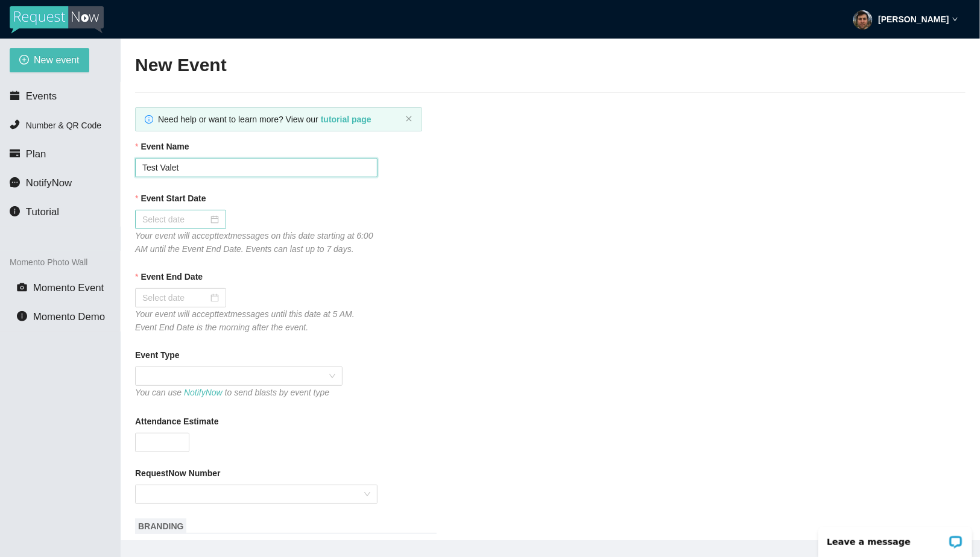 This screenshot has width=980, height=557. I want to click on b: Event Start Date, so click(173, 199).